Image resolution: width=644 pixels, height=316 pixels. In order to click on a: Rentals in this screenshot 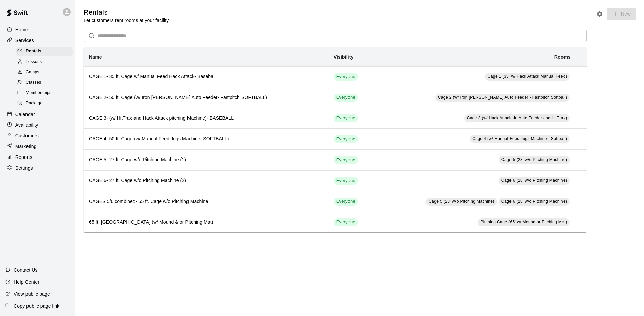, I will do `click(46, 51)`.